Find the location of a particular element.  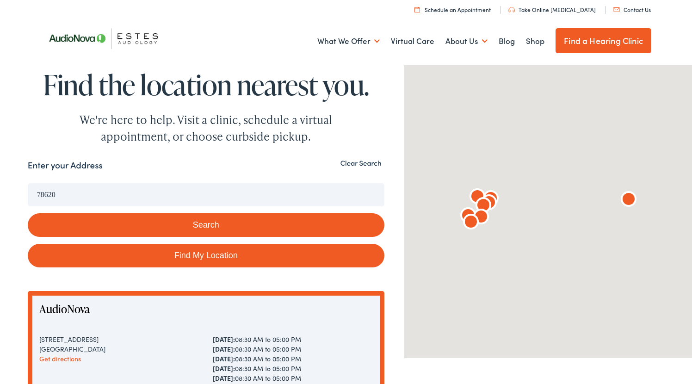

a: About Us is located at coordinates (466, 41).